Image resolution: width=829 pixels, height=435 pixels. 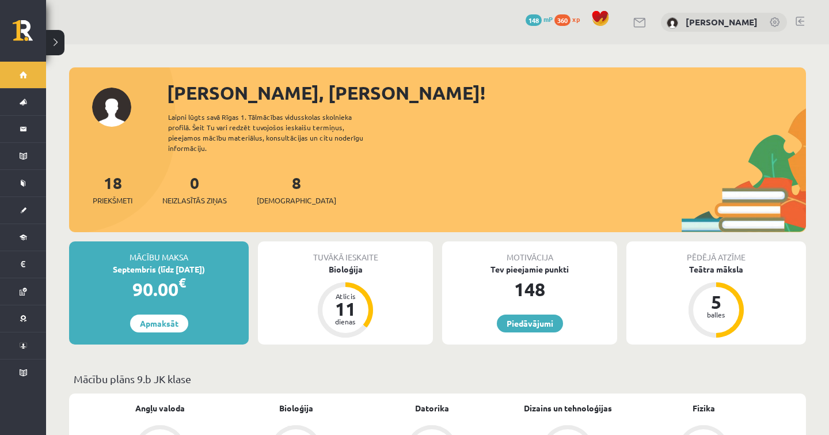 I want to click on span: mP, so click(x=548, y=19).